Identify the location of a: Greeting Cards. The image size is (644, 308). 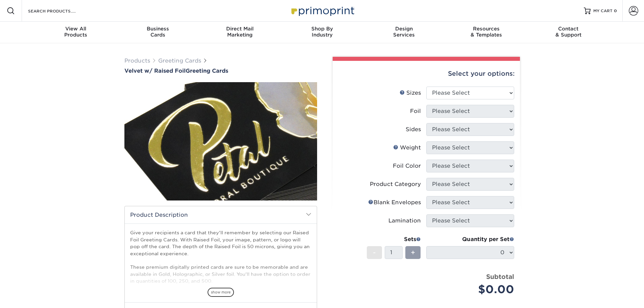
(179, 60).